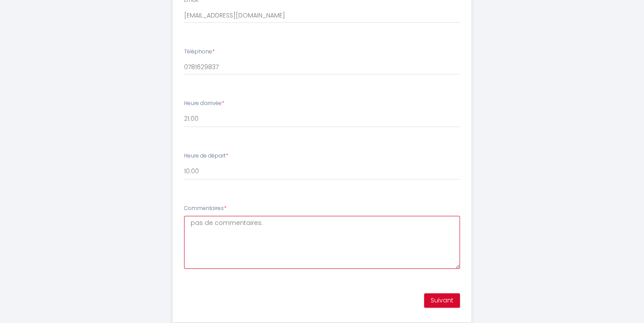 The image size is (644, 323). What do you see at coordinates (206, 156) in the screenshot?
I see `label: Heure de départ` at bounding box center [206, 156].